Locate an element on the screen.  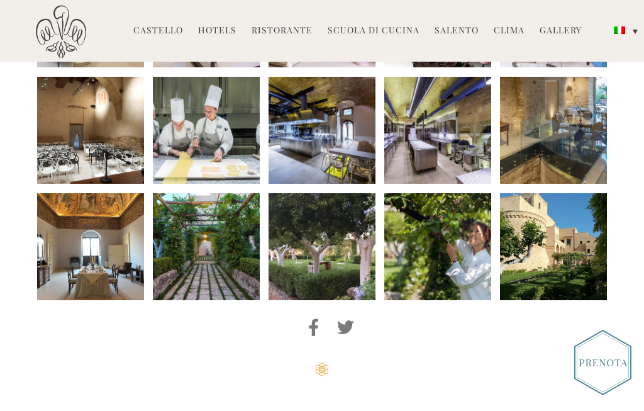
img: Castello di Ugento is located at coordinates (61, 31).